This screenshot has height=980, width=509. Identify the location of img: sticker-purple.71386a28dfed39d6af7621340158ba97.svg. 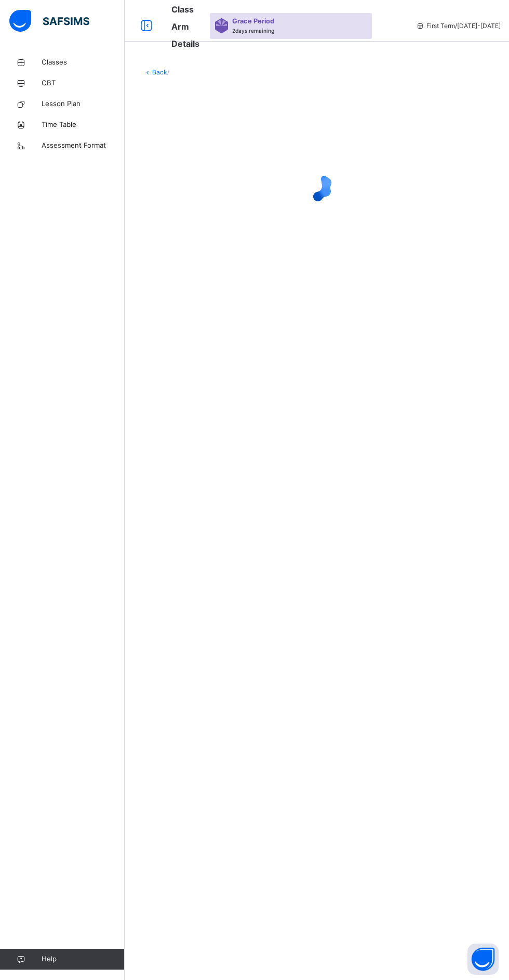
(221, 25).